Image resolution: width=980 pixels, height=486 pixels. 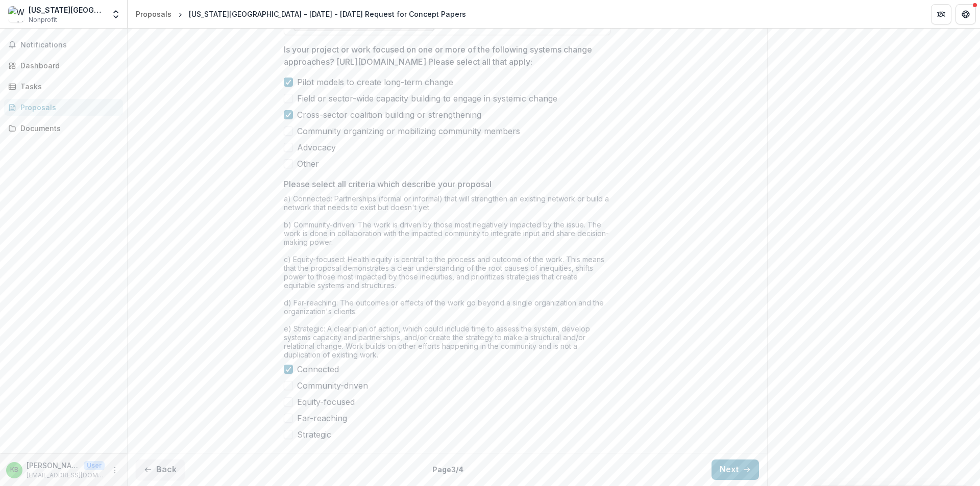 What do you see at coordinates (389, 115) in the screenshot?
I see `span: Cross-sector coalition building or strengthening` at bounding box center [389, 115].